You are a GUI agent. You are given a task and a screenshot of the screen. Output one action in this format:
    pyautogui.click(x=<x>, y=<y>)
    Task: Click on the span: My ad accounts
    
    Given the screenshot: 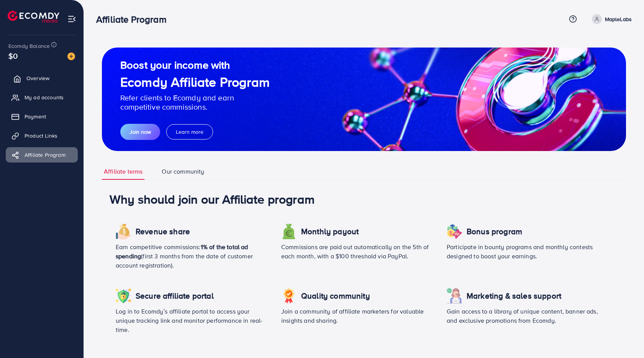 What is the action you would take?
    pyautogui.click(x=44, y=97)
    